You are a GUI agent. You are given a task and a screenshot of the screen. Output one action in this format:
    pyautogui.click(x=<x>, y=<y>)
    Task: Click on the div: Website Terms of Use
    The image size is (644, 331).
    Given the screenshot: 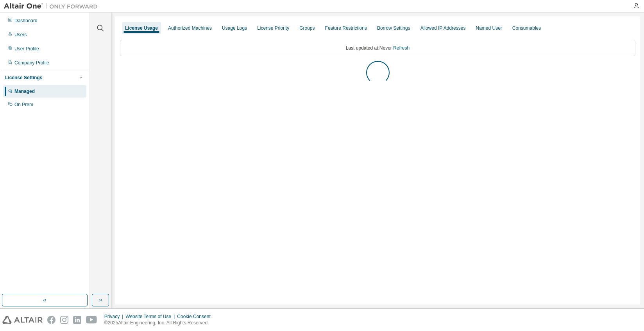 What is the action you would take?
    pyautogui.click(x=151, y=317)
    